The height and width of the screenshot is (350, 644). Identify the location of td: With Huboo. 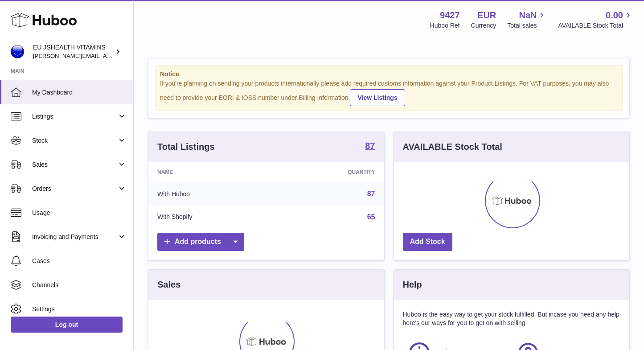
(212, 194).